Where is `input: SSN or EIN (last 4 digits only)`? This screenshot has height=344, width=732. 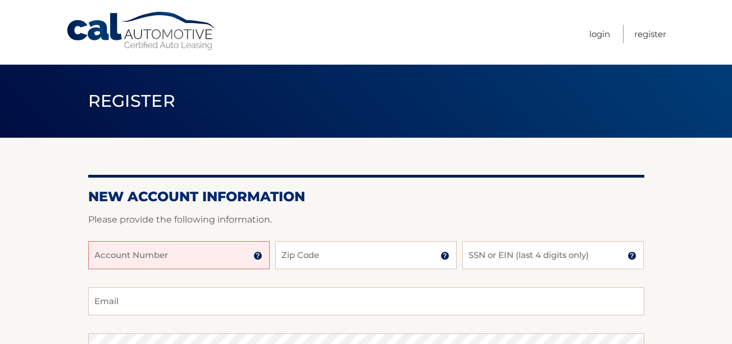 input: SSN or EIN (last 4 digits only) is located at coordinates (553, 255).